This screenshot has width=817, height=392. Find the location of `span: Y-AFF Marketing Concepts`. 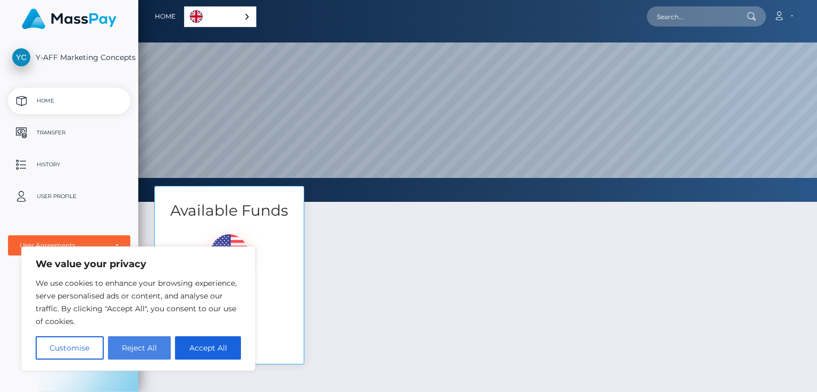

span: Y-AFF Marketing Concepts is located at coordinates (69, 57).